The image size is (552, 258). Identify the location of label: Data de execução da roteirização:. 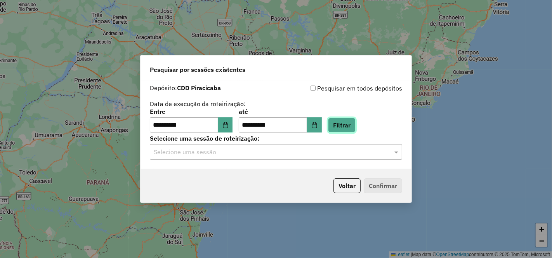
(197, 104).